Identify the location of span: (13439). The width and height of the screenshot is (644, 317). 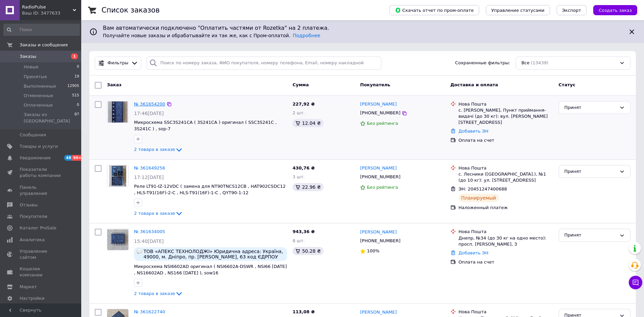
(540, 63).